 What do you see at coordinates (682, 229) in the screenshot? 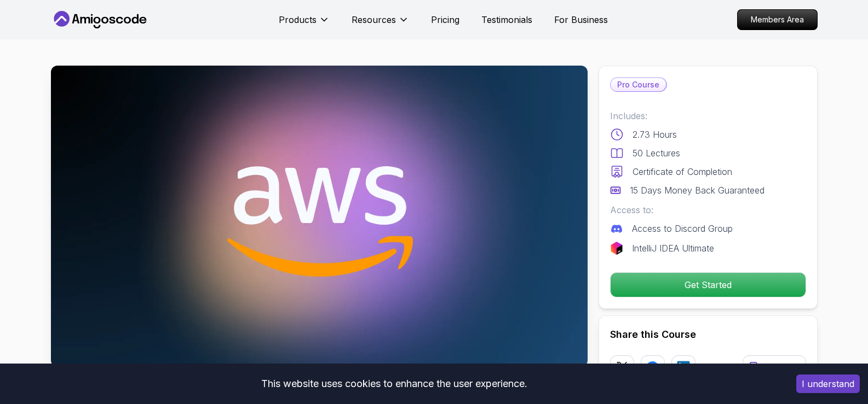
I see `p: Access to Discord Group` at bounding box center [682, 229].